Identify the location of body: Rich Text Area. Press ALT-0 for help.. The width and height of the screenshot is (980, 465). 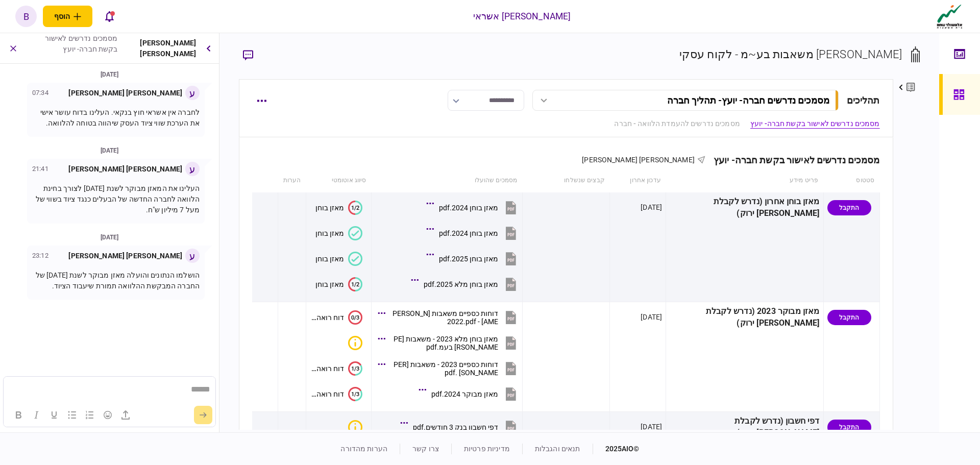
(106, 13).